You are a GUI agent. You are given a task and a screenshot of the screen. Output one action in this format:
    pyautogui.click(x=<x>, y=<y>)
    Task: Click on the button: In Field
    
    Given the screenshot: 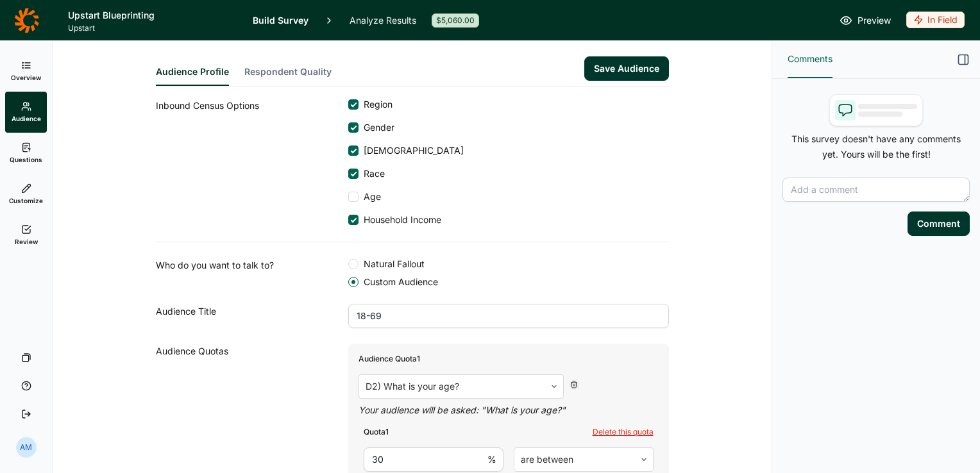 What is the action you would take?
    pyautogui.click(x=936, y=21)
    